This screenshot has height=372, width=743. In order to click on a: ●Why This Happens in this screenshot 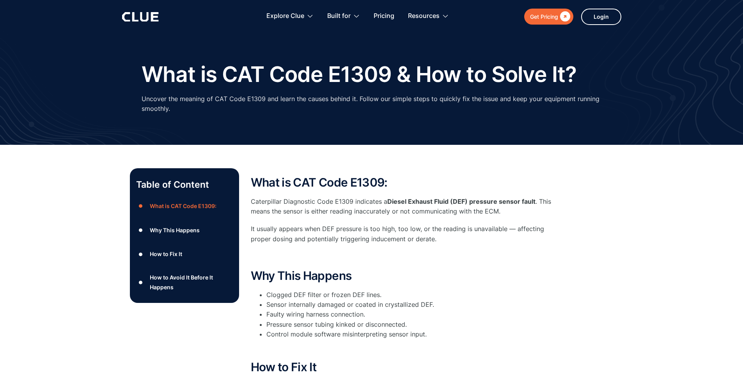, I will do `click(184, 230)`.